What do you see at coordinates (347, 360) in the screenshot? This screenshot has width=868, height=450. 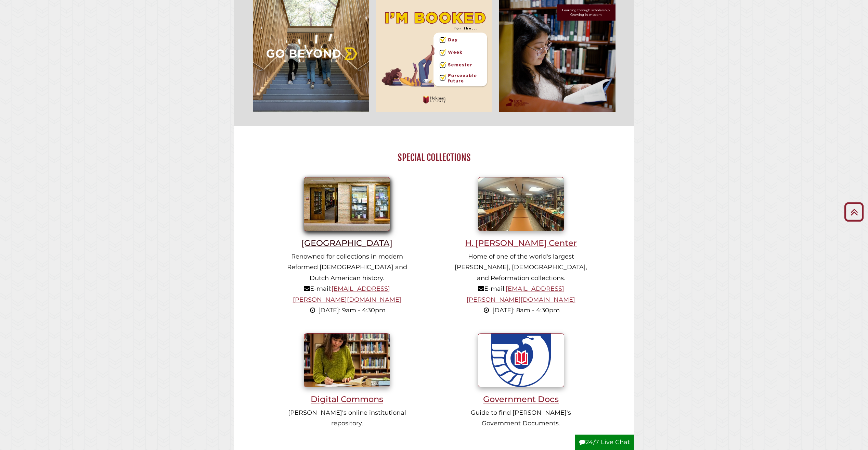 I see `img: Student writing inside library` at bounding box center [347, 360].